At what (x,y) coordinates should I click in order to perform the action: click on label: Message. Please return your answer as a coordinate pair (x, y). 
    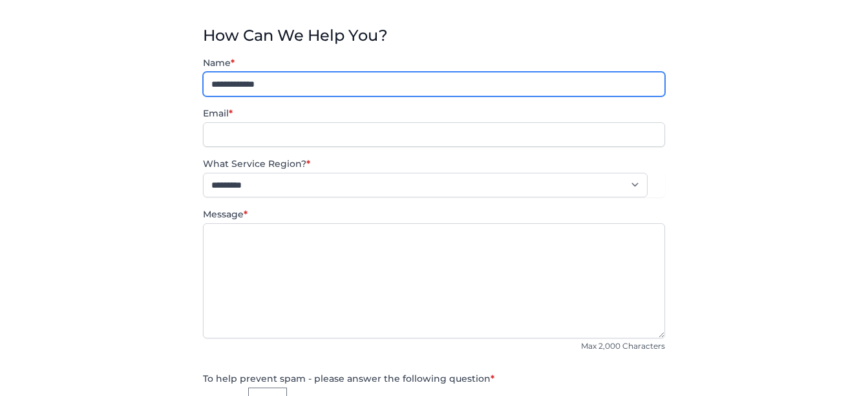
    Looking at the image, I should click on (434, 214).